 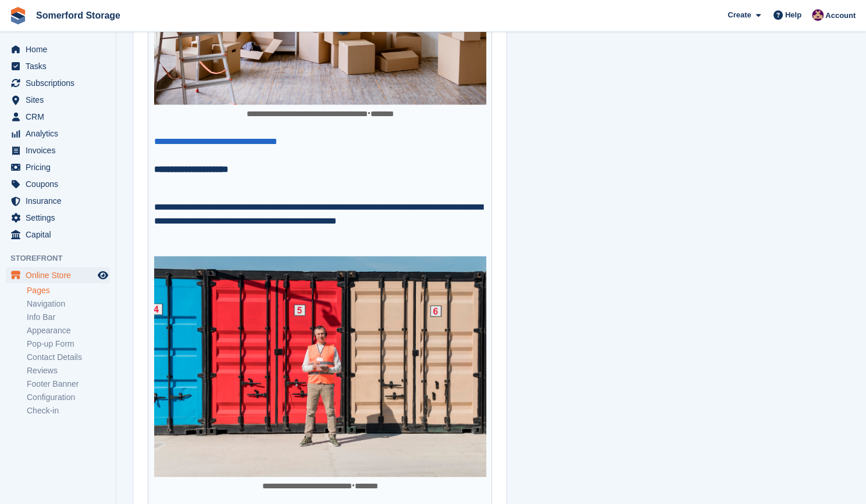 I want to click on span: Help, so click(x=793, y=15).